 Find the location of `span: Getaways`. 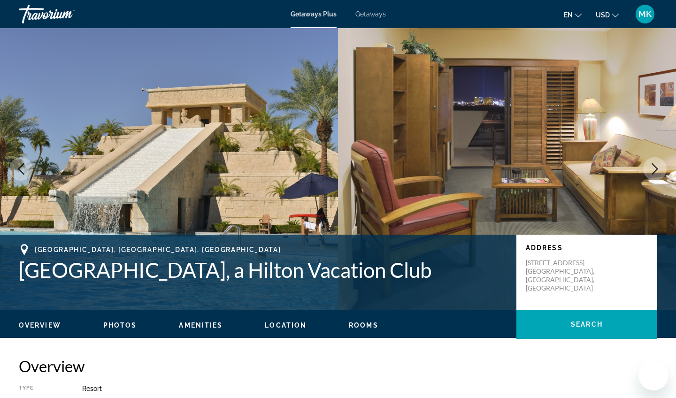

span: Getaways is located at coordinates (371, 14).